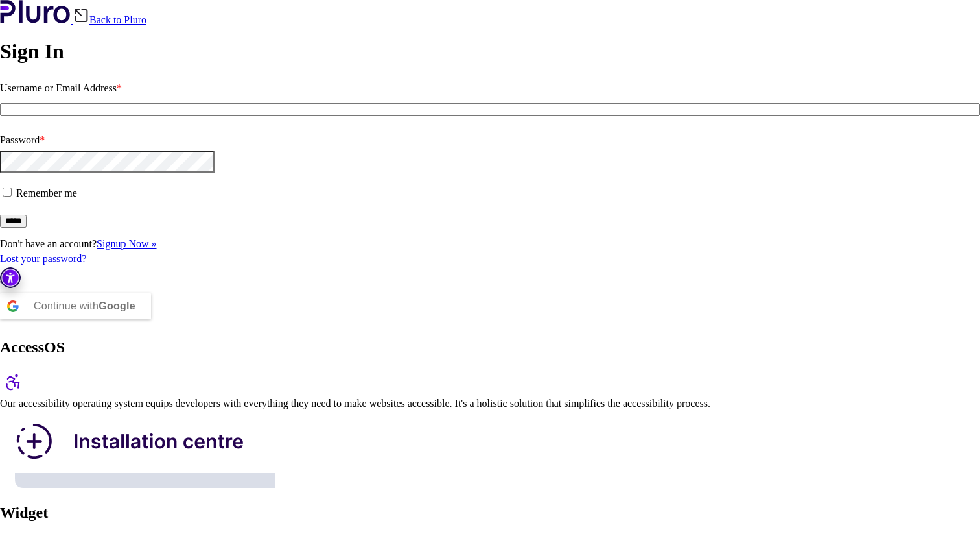 Image resolution: width=980 pixels, height=534 pixels. What do you see at coordinates (84, 306) in the screenshot?
I see `div: Continue with` at bounding box center [84, 306].